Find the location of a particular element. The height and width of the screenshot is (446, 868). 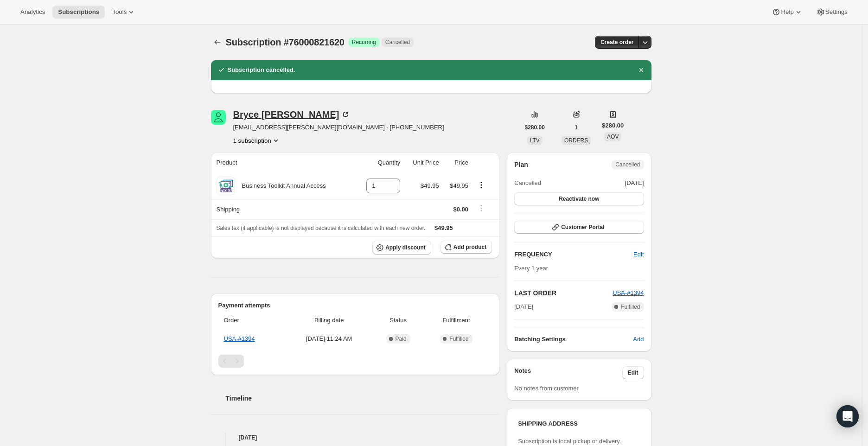

button: Shipping actions is located at coordinates (481, 208).